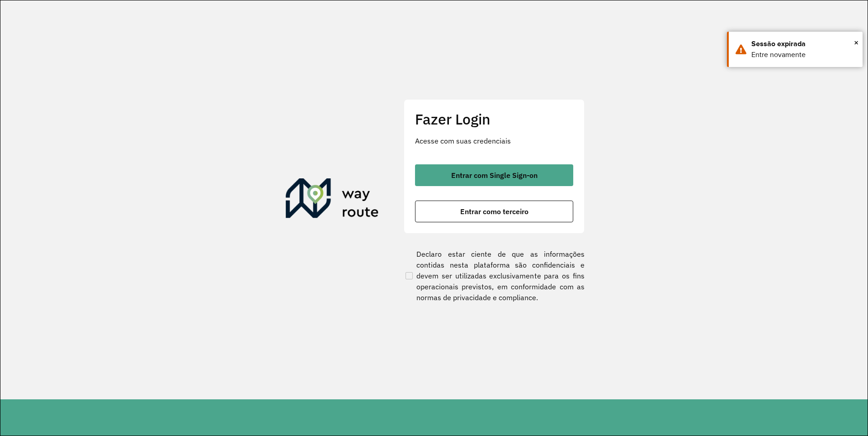 Image resolution: width=868 pixels, height=436 pixels. I want to click on button: Close, so click(857, 42).